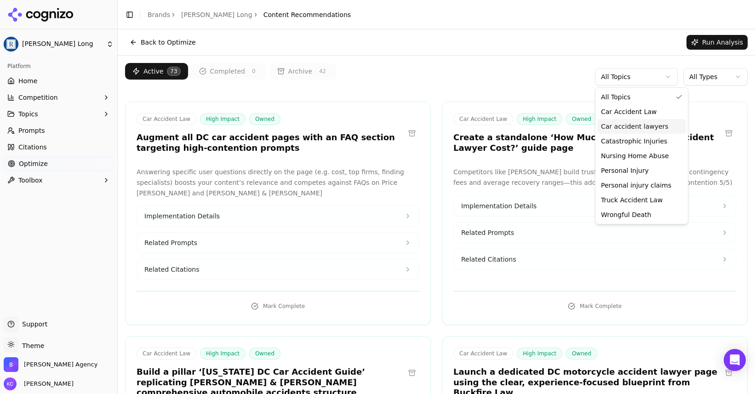 Image resolution: width=755 pixels, height=394 pixels. Describe the element at coordinates (635, 156) in the screenshot. I see `span: Nursing Home Abuse` at that location.